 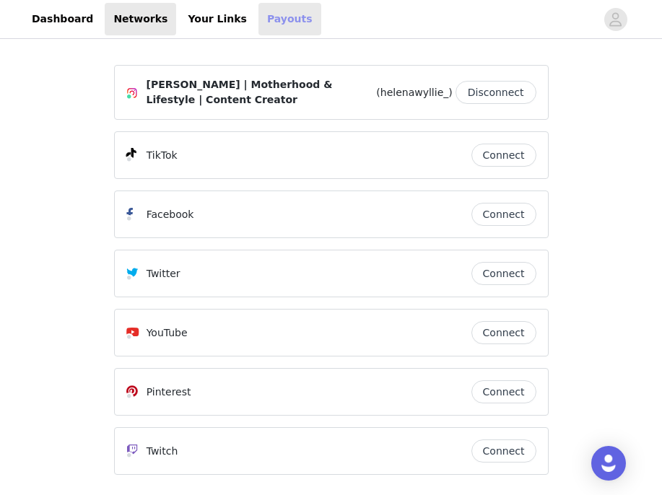 I want to click on span: (helenawyllie_), so click(x=414, y=92).